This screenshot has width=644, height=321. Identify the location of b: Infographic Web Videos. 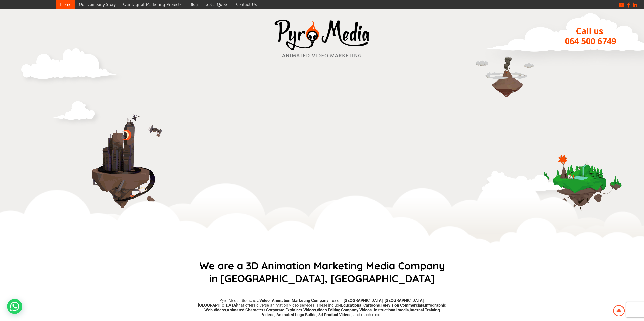
(325, 307).